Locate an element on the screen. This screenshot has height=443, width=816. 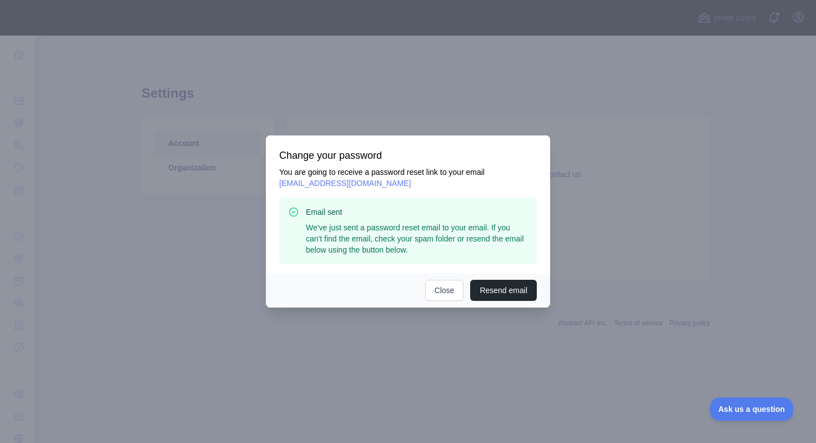
h3: Email sent is located at coordinates (417, 212).